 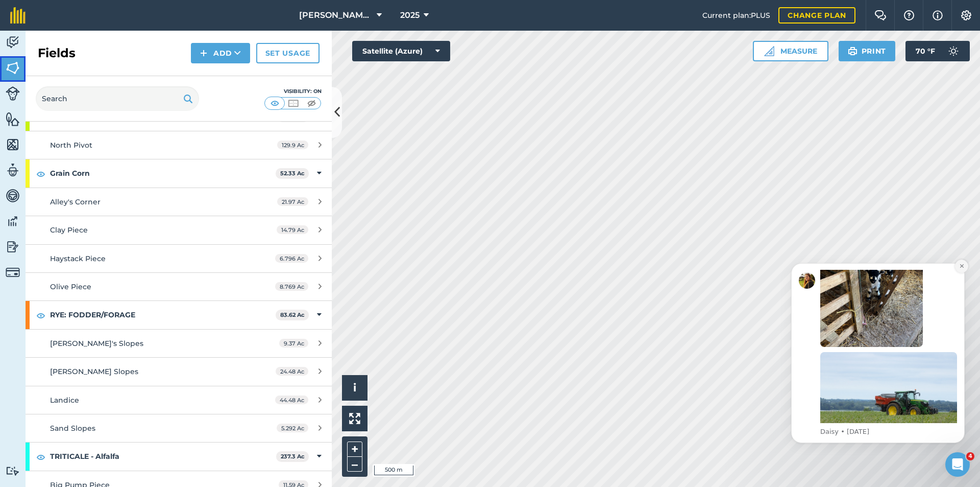 What do you see at coordinates (64, 400) in the screenshot?
I see `span: Landice` at bounding box center [64, 400].